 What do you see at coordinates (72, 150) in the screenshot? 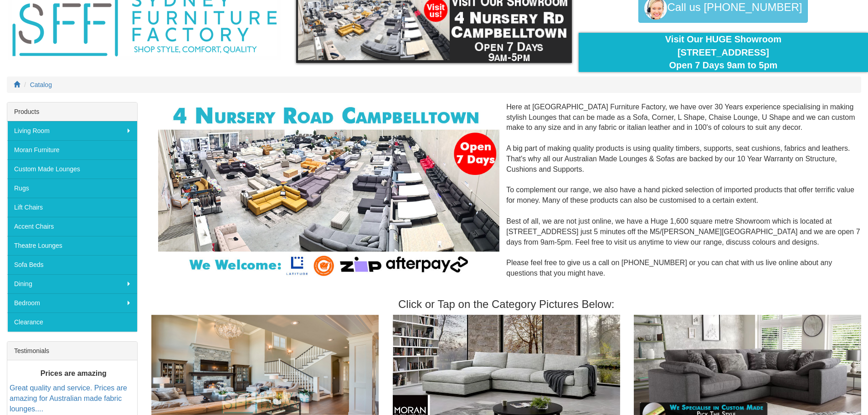
I see `a: Moran Furniture` at bounding box center [72, 150].